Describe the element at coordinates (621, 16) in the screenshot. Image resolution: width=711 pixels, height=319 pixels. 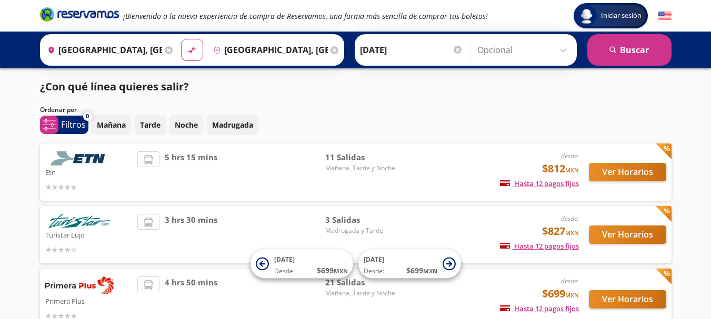
I see `span: Iniciar sesión` at that location.